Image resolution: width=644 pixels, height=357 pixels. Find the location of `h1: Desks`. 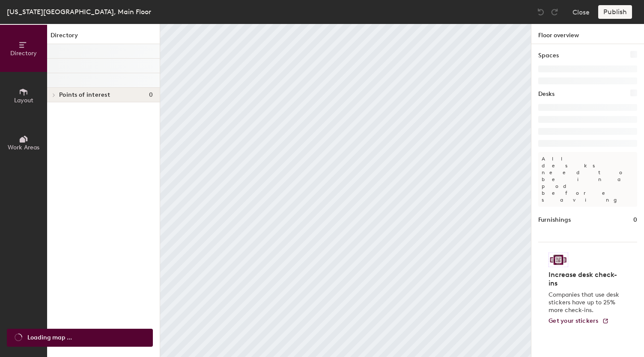

h1: Desks is located at coordinates (546, 94).